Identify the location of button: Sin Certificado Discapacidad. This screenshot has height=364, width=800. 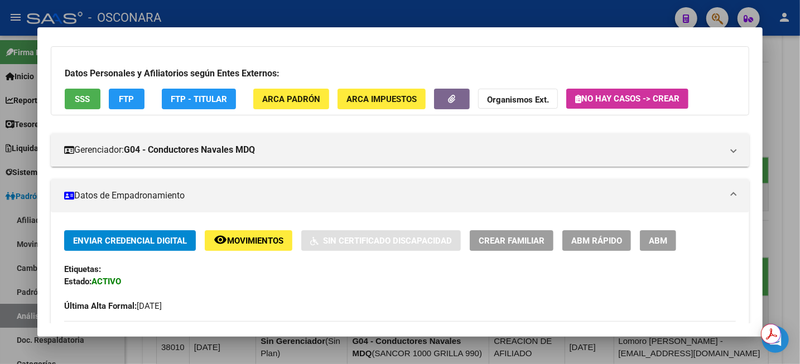
(381, 241).